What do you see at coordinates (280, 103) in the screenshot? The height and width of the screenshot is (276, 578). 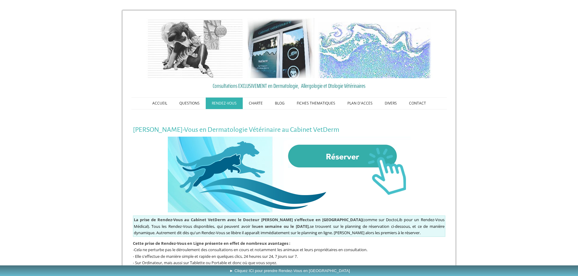 I see `a: BLOG` at bounding box center [280, 103].